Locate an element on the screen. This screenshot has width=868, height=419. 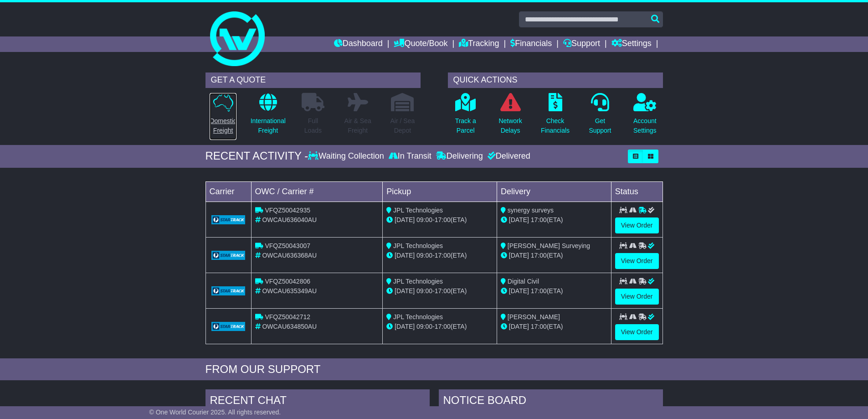
span: © One World Courier 2025. All rights reserved. is located at coordinates (215, 412).